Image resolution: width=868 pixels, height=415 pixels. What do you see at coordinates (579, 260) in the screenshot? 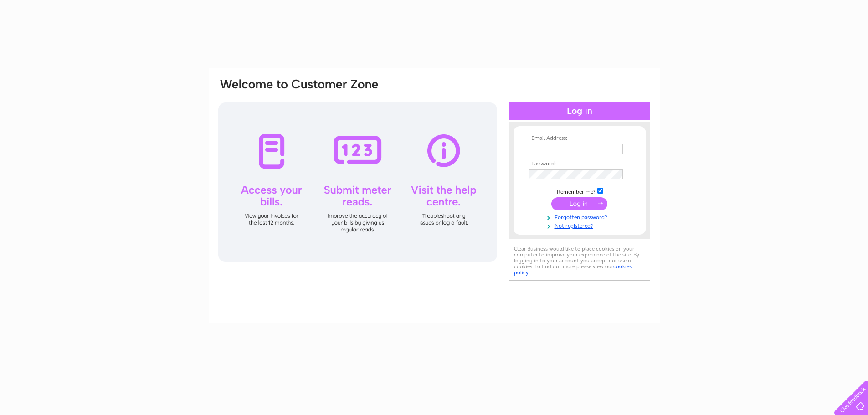
I see `div: Clear Business would like to place cookies on your computer to improve your experience of the sit...` at bounding box center [579, 260].